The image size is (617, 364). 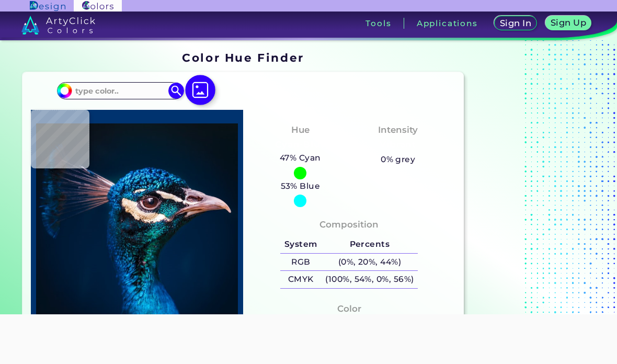 What do you see at coordinates (58, 25) in the screenshot?
I see `img: logo_artyclick_colors_white.svg` at bounding box center [58, 25].